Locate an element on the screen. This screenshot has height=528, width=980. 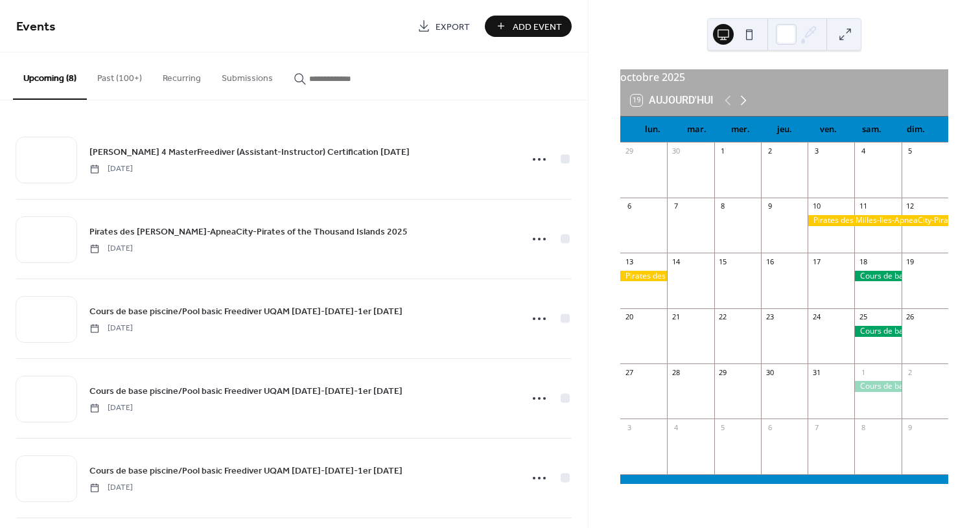
div: ven. is located at coordinates (828, 129).